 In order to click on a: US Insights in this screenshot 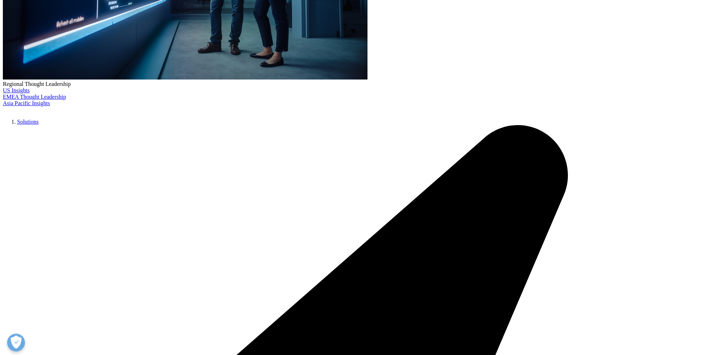, I will do `click(16, 90)`.